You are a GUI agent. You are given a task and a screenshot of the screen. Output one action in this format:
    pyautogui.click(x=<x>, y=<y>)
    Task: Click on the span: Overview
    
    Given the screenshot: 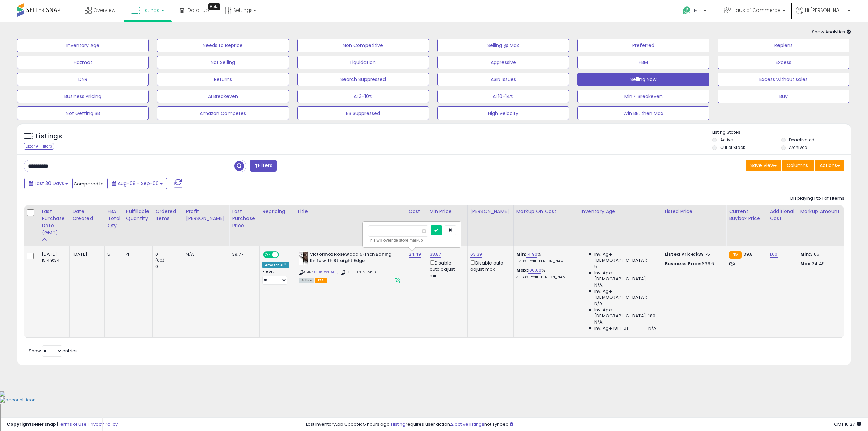 What is the action you would take?
    pyautogui.click(x=104, y=10)
    